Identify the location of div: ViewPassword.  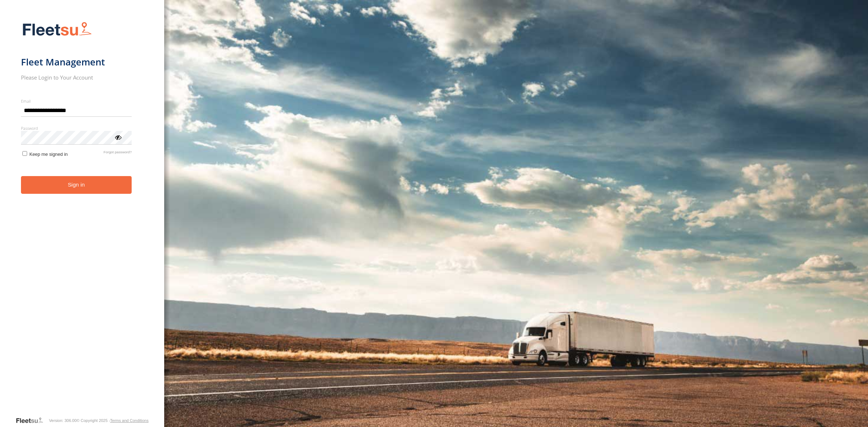
(118, 137).